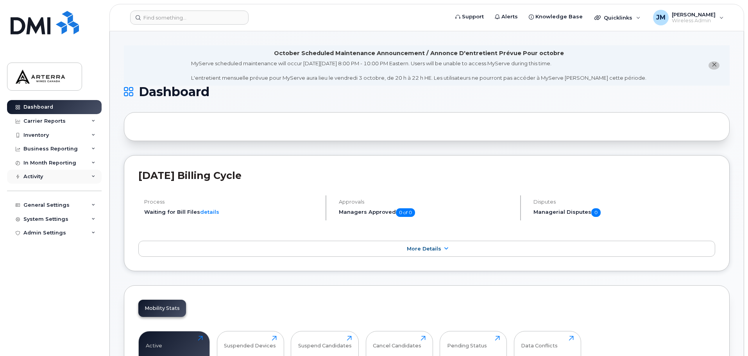  I want to click on h4: Disputes, so click(624, 202).